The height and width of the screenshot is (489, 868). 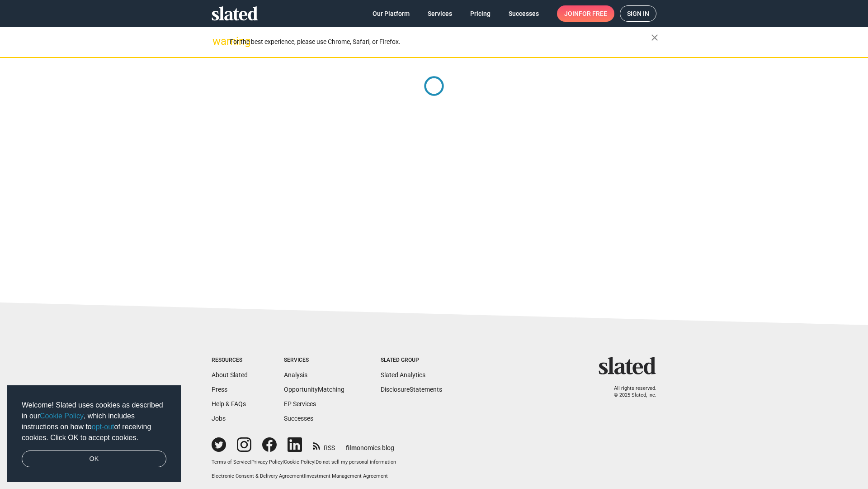 I want to click on a: Investment Management Agreement, so click(x=346, y=476).